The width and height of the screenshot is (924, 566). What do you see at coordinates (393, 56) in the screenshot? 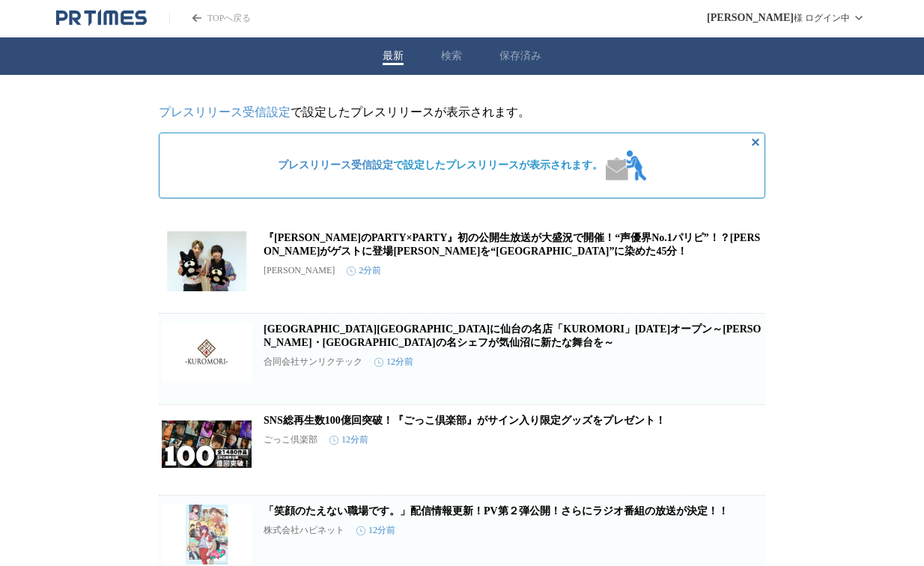
I see `button: 最新` at bounding box center [393, 56].